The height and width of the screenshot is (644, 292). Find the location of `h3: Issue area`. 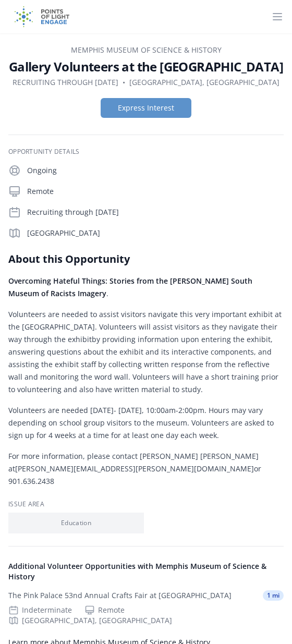

h3: Issue area is located at coordinates (146, 504).